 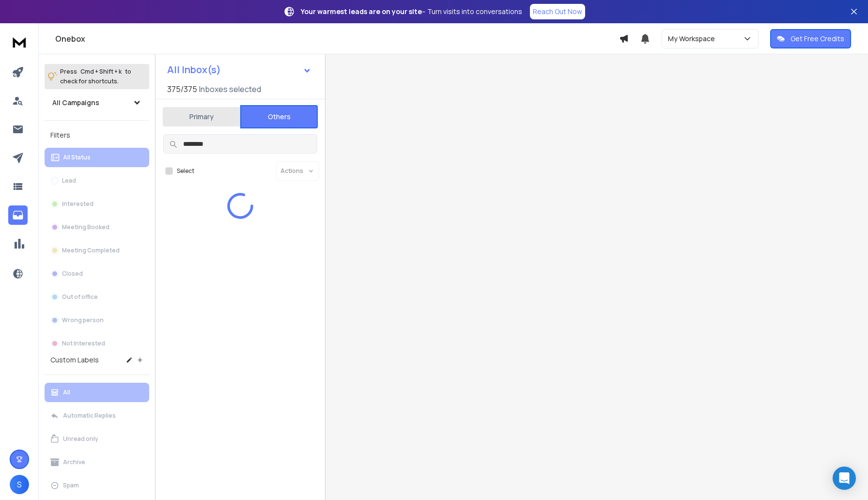 I want to click on img: logo, so click(x=19, y=42).